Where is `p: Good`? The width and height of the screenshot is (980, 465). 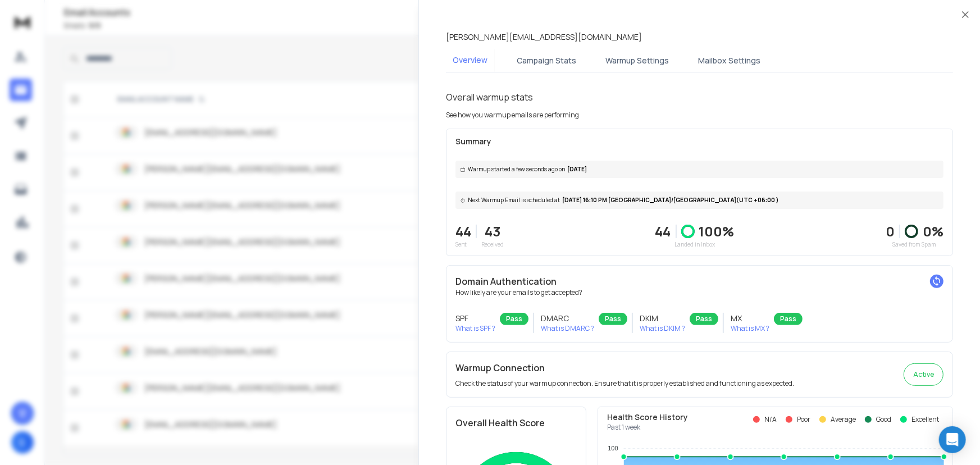 p: Good is located at coordinates (883, 419).